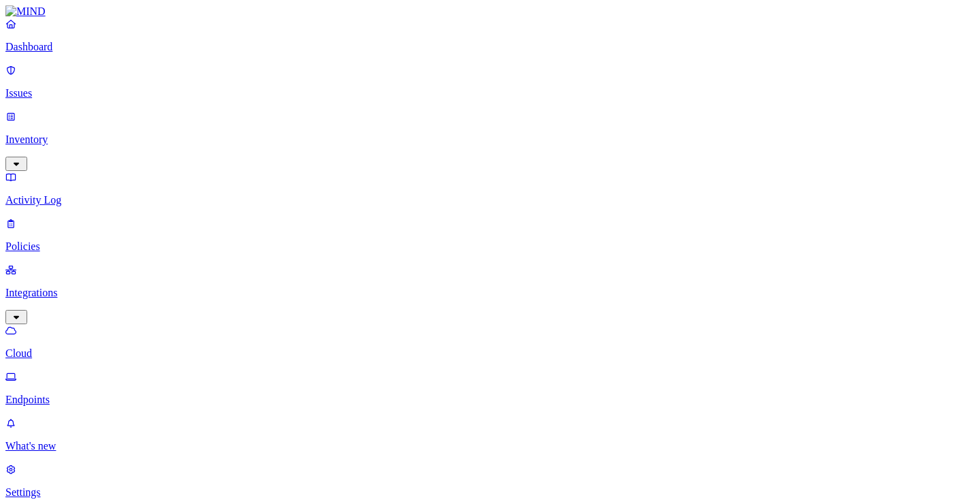  What do you see at coordinates (490, 388) in the screenshot?
I see `a: Endpoints` at bounding box center [490, 388].